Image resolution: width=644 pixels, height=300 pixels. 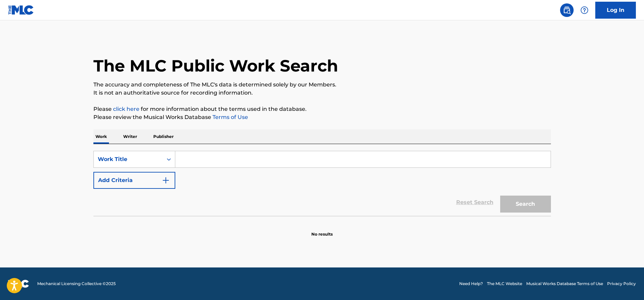 What do you see at coordinates (622, 284) in the screenshot?
I see `a: Privacy Policy` at bounding box center [622, 284].